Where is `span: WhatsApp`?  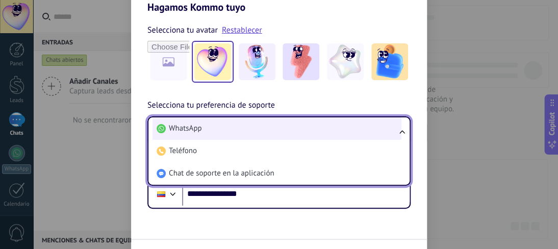
span: WhatsApp is located at coordinates (185, 129).